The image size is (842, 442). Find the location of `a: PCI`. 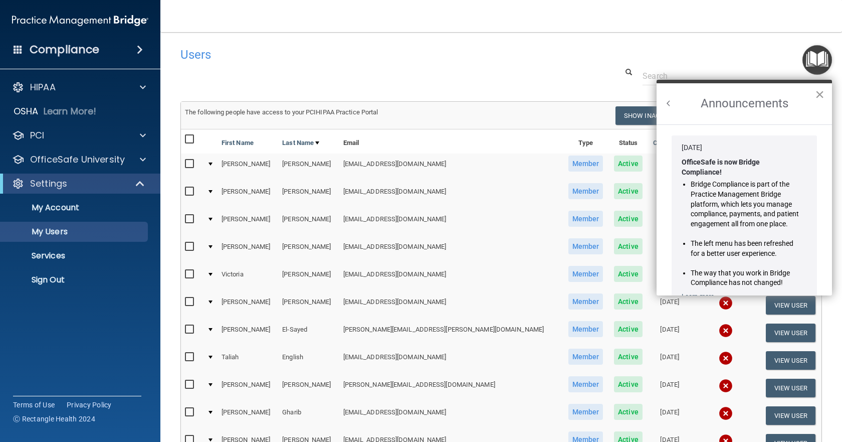

a: PCI is located at coordinates (79, 135).